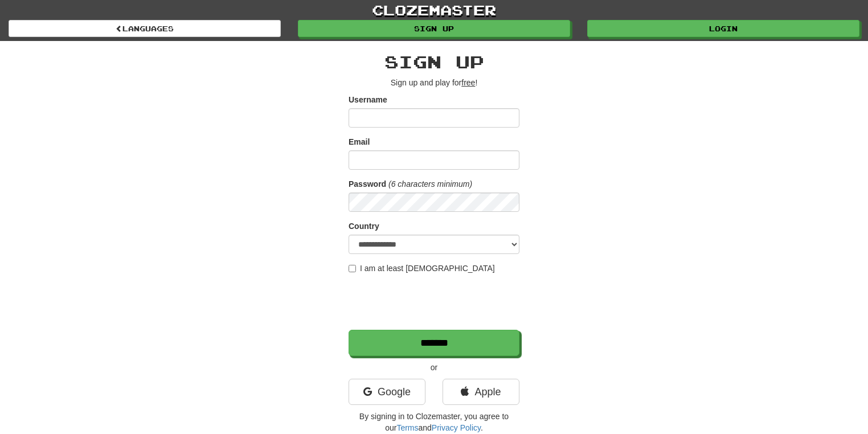 This screenshot has height=434, width=868. Describe the element at coordinates (434, 368) in the screenshot. I see `p: or` at that location.